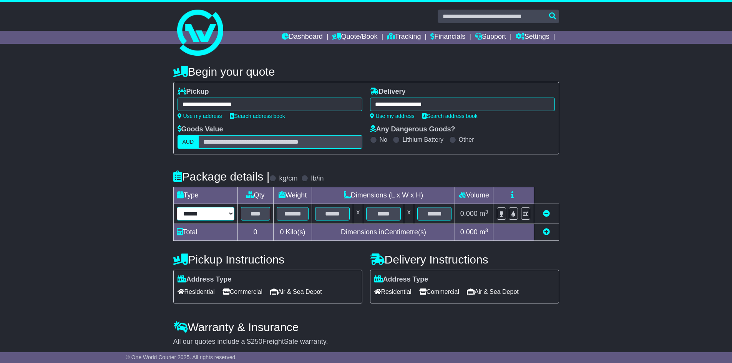 The image size is (732, 363). What do you see at coordinates (404, 37) in the screenshot?
I see `a: Tracking` at bounding box center [404, 37].